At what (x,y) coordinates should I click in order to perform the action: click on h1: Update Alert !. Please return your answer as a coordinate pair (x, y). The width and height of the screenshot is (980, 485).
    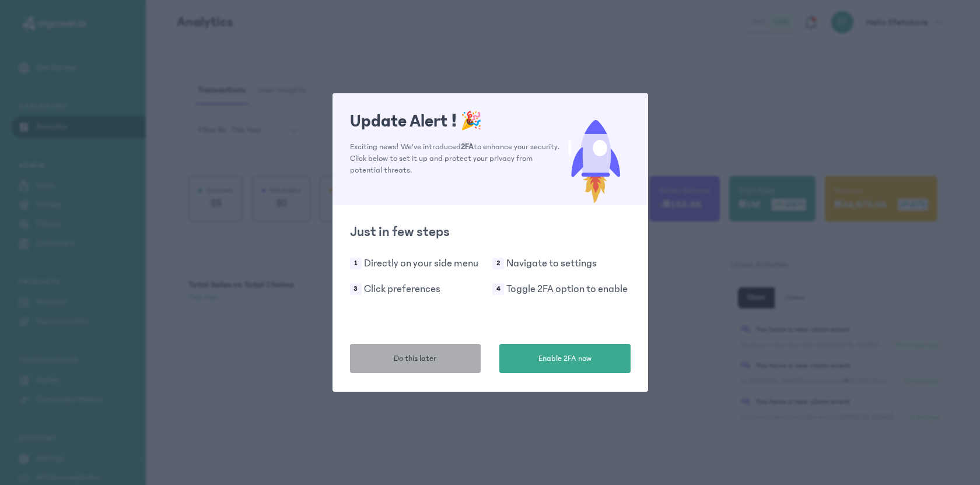
    Looking at the image, I should click on (455, 122).